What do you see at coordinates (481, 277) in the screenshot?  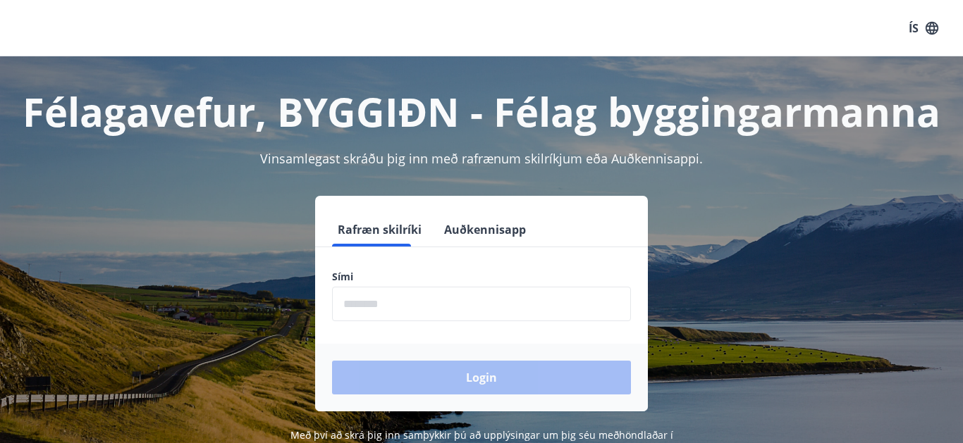 I see `label: Sími` at bounding box center [481, 277].